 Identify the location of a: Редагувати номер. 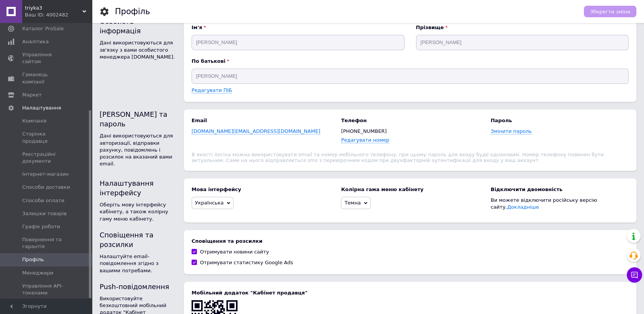
(365, 140).